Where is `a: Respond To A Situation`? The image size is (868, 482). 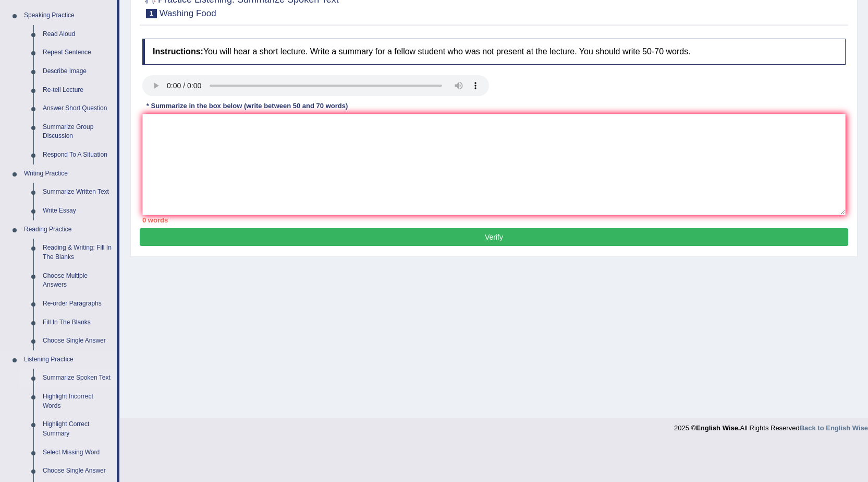 a: Respond To A Situation is located at coordinates (77, 155).